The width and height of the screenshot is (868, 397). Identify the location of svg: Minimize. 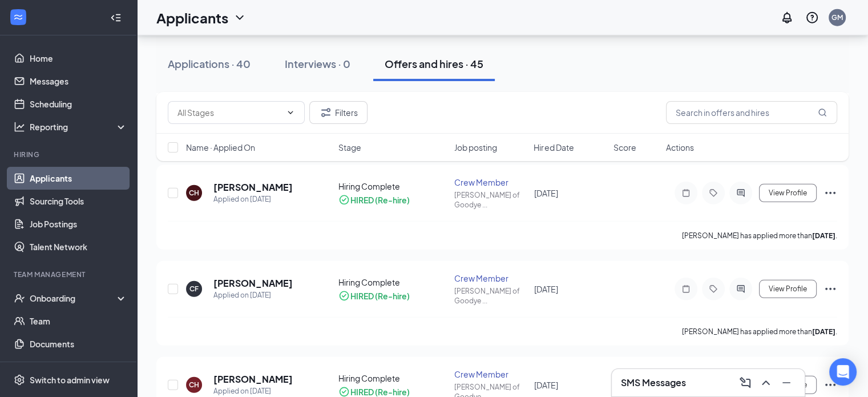
(787, 382).